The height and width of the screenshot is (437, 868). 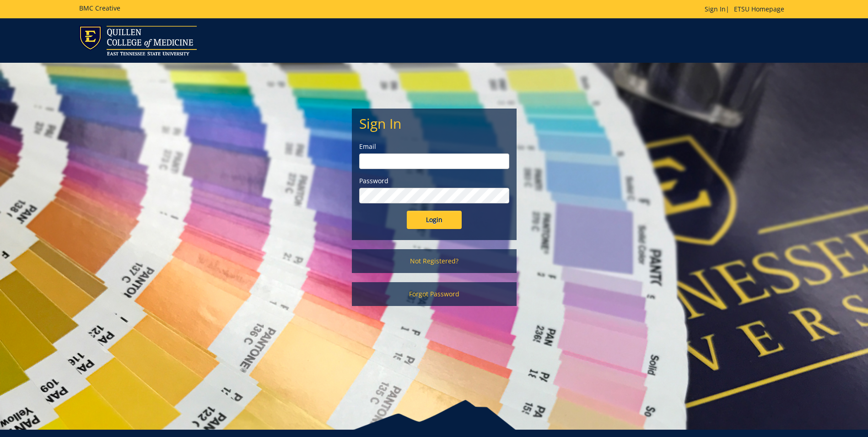 What do you see at coordinates (434, 181) in the screenshot?
I see `label: Password` at bounding box center [434, 181].